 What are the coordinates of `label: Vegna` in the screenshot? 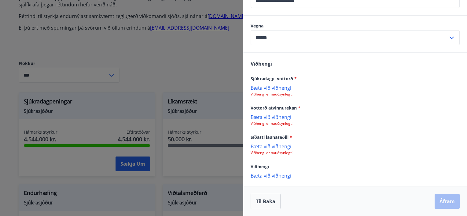 It's located at (355, 26).